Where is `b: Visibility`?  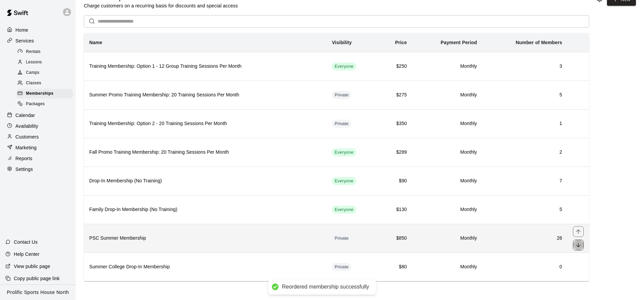 b: Visibility is located at coordinates (342, 43).